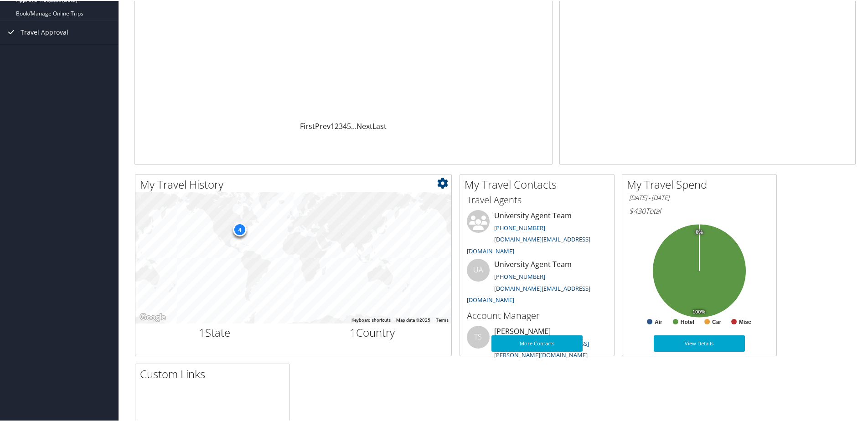  Describe the element at coordinates (537, 342) in the screenshot. I see `a: More Contacts` at that location.